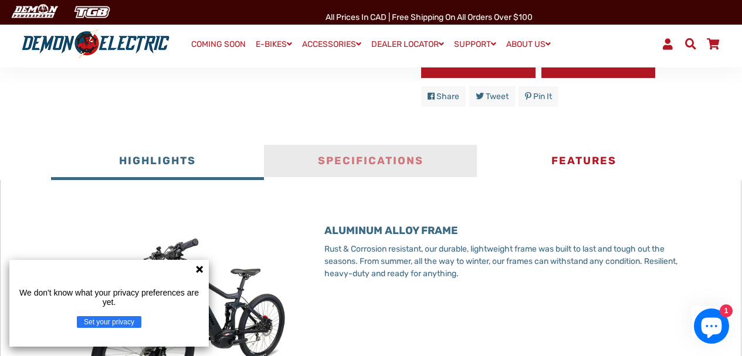  What do you see at coordinates (447, 96) in the screenshot?
I see `span: Share` at bounding box center [447, 96].